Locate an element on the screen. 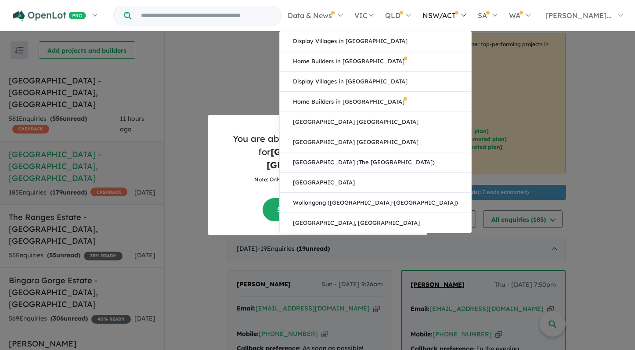 The image size is (635, 350). input: Try estate name, suburb, builder or developer is located at coordinates (206, 15).